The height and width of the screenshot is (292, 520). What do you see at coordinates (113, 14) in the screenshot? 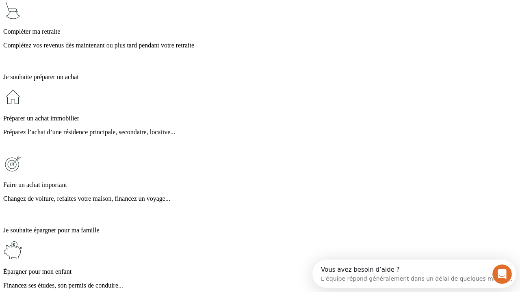
I see `div: Ouvrir le Messenger Intercom` at bounding box center [113, 14].